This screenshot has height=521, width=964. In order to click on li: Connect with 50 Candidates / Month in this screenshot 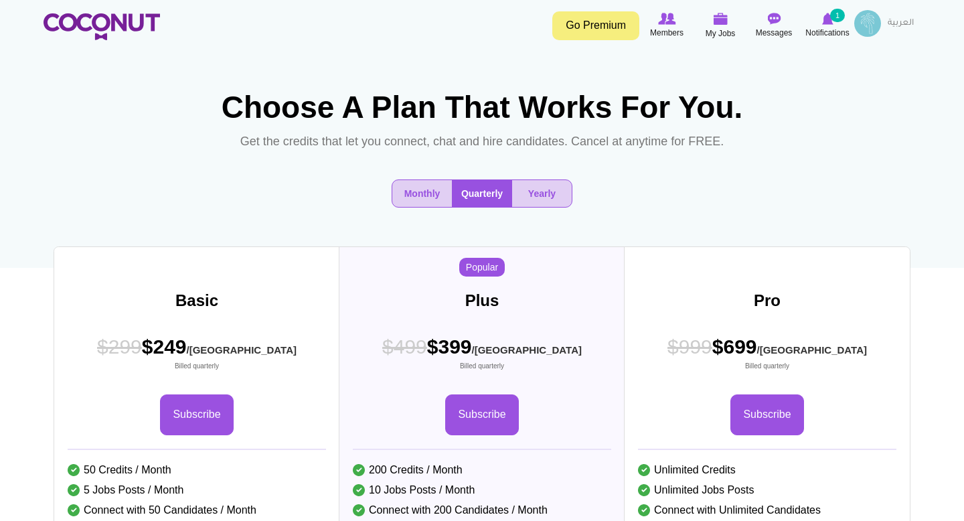, I will do `click(197, 510)`.